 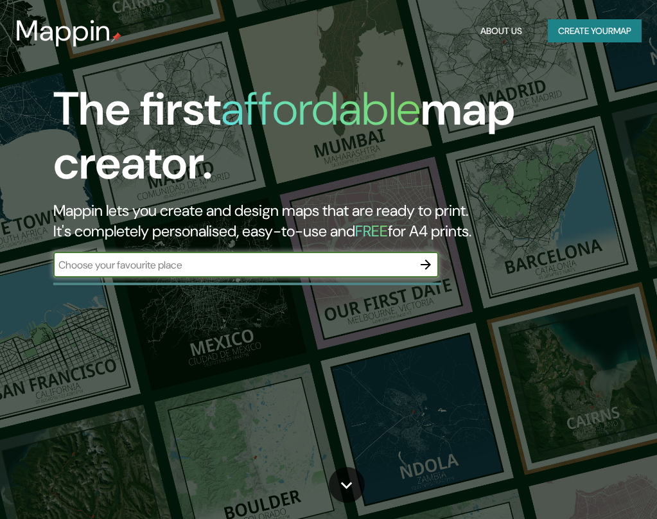 I want to click on input: Choose your favourite place, so click(x=233, y=265).